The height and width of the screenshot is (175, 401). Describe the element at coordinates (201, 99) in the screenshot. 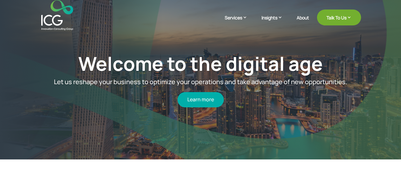

I see `a: Learn more` at that location.